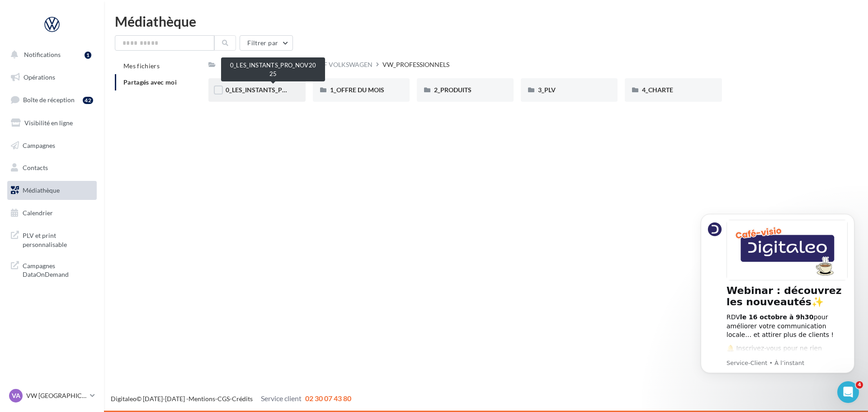 The width and height of the screenshot is (868, 412). Describe the element at coordinates (58, 239) in the screenshot. I see `span: PLV et print personnalisable` at that location.